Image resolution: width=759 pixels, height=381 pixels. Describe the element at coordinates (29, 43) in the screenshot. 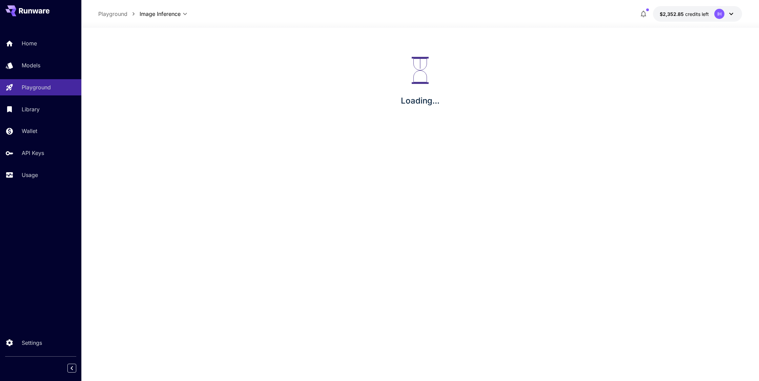

I see `p: Home` at that location.